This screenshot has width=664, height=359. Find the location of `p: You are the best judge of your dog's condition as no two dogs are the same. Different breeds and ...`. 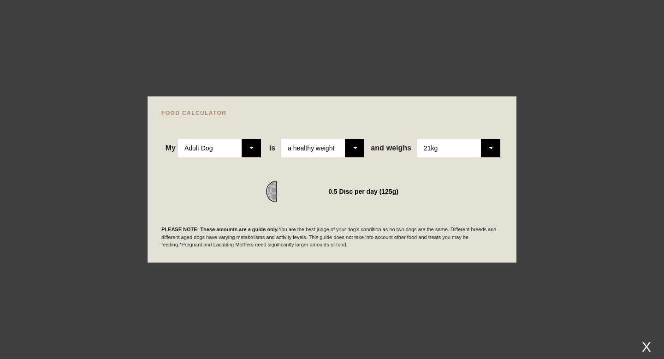

p: You are the best judge of your dog's condition as no two dogs are the same. Different breeds and ... is located at coordinates (332, 237).